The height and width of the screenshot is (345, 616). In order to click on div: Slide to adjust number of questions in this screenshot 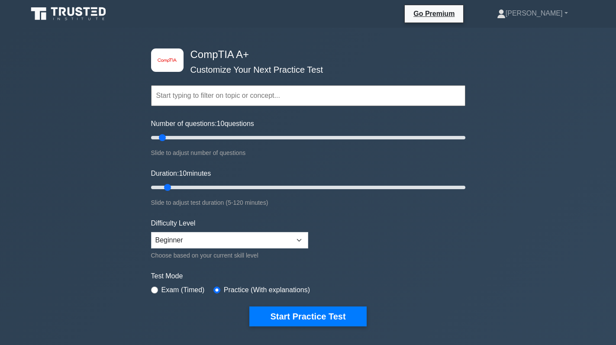, I will do `click(308, 153)`.